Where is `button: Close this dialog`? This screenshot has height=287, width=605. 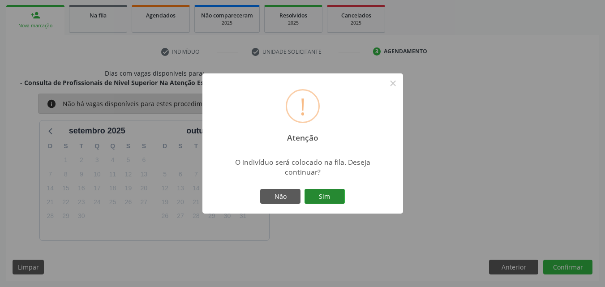 button: Close this dialog is located at coordinates (393, 83).